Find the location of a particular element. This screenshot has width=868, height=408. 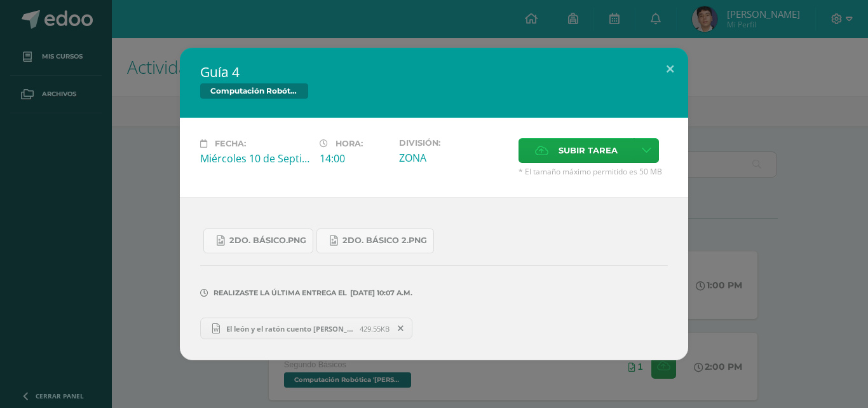

span: 2do. Básico 2.png is located at coordinates (384, 241).